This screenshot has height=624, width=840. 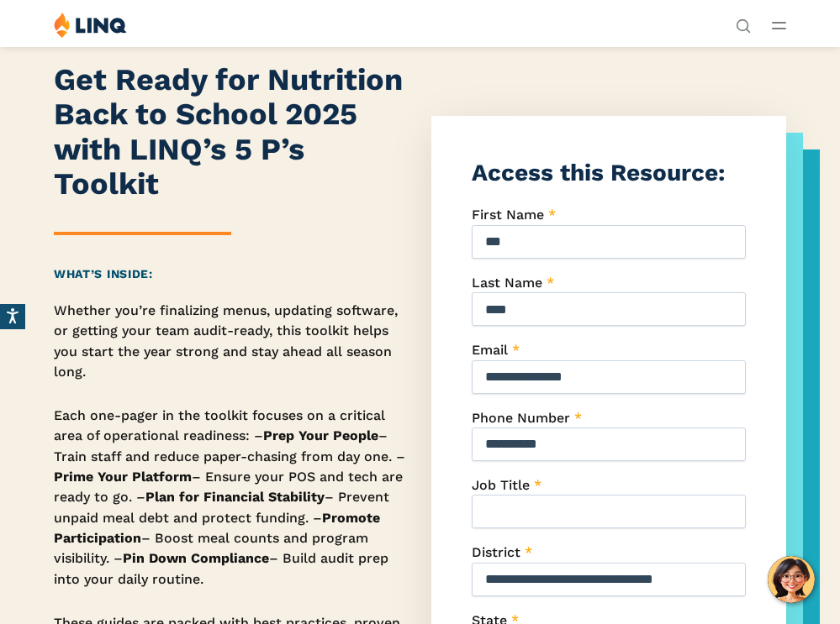 What do you see at coordinates (195, 558) in the screenshot?
I see `strong: Pin Down Compliance` at bounding box center [195, 558].